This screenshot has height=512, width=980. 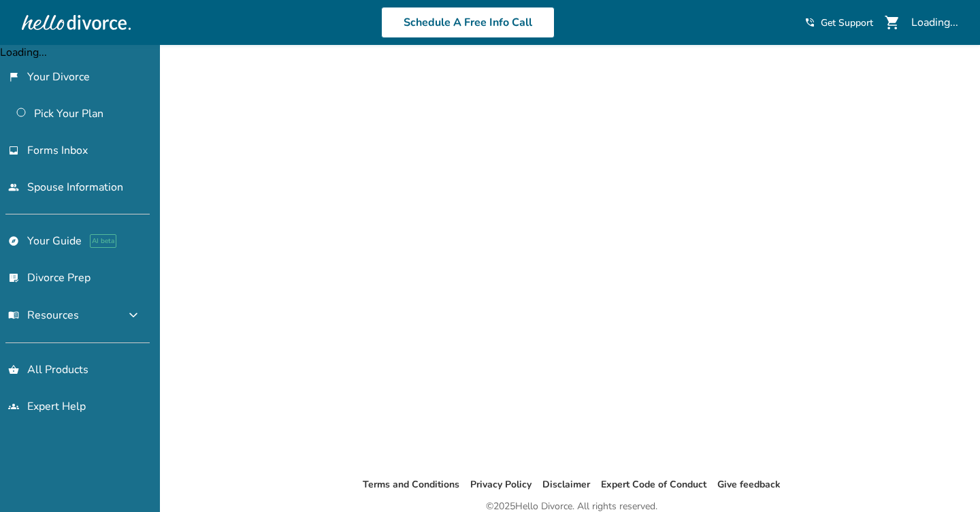 I want to click on span: expand_more, so click(x=133, y=315).